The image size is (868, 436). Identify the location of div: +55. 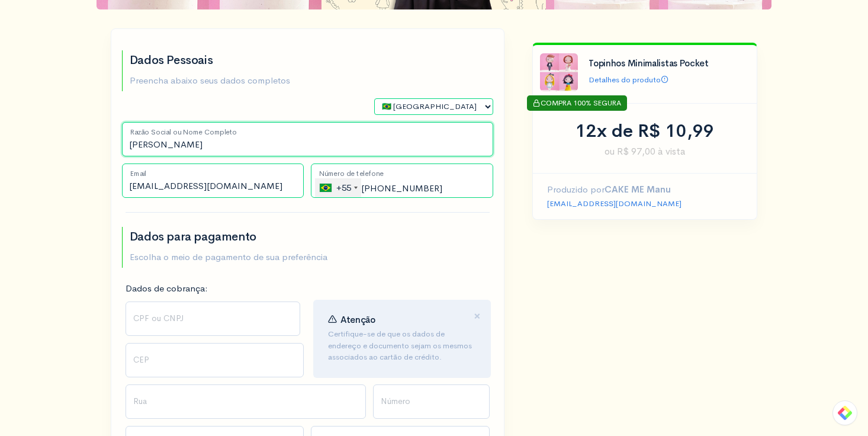
(341, 187).